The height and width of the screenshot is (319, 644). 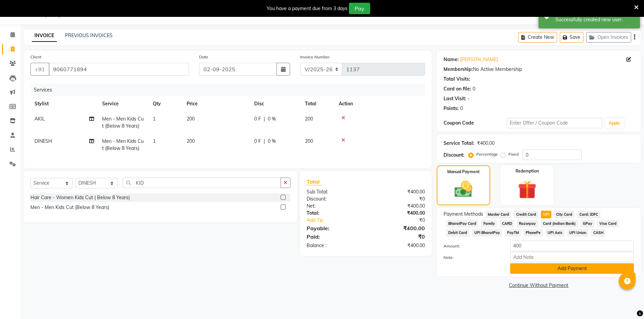 I want to click on th: Total, so click(x=318, y=104).